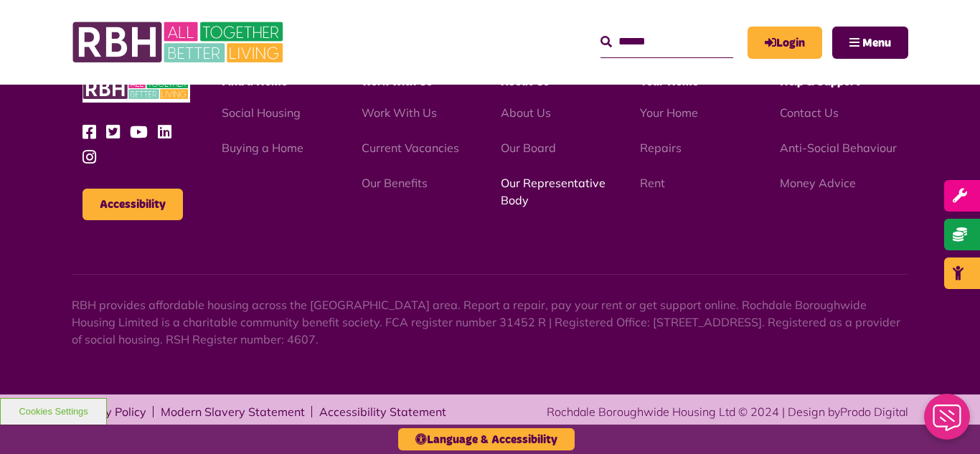 This screenshot has height=454, width=980. I want to click on a: MyRBH, so click(785, 42).